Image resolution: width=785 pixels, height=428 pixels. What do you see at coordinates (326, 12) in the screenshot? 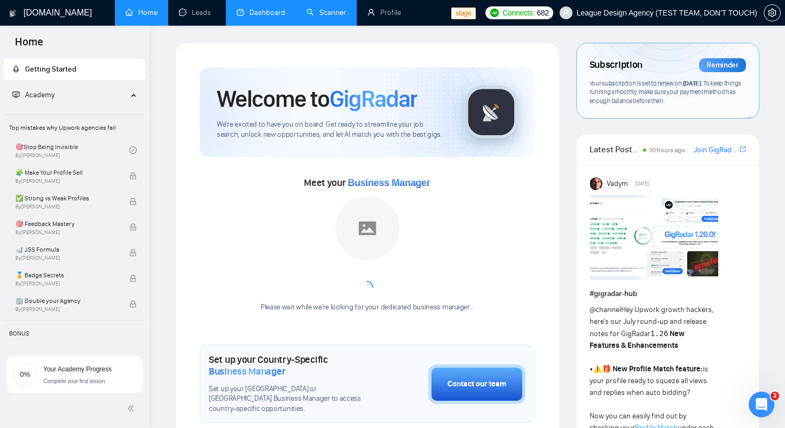
I see `a: searchScanner` at bounding box center [326, 12].